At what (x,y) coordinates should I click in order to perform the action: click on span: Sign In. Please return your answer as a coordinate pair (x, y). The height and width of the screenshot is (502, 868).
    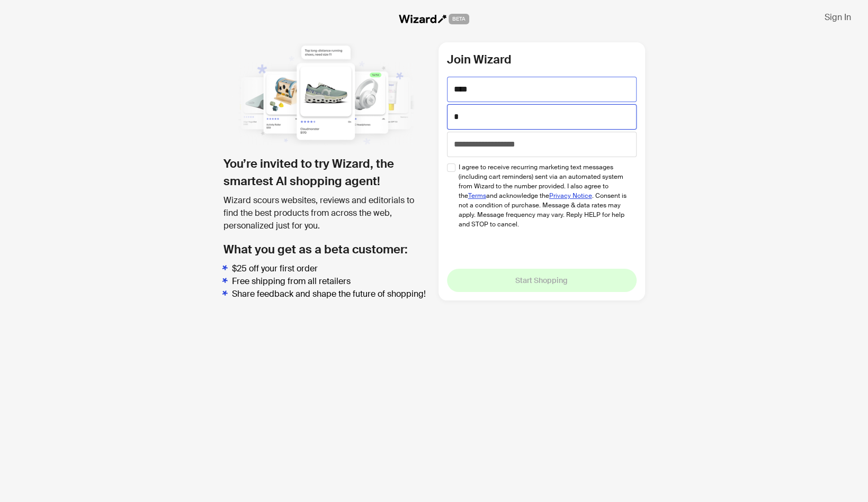
    Looking at the image, I should click on (838, 17).